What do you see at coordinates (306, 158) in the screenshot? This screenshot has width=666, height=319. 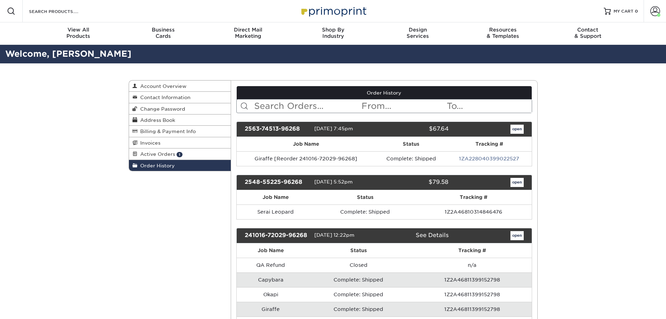 I see `td: Giraffe [Reorder 241016-72029-96268]` at bounding box center [306, 158].